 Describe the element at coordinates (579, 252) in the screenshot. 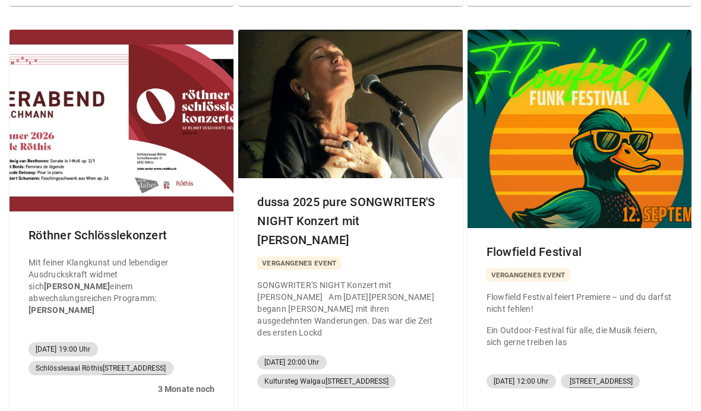

I see `div: Flowfield Festival` at that location.